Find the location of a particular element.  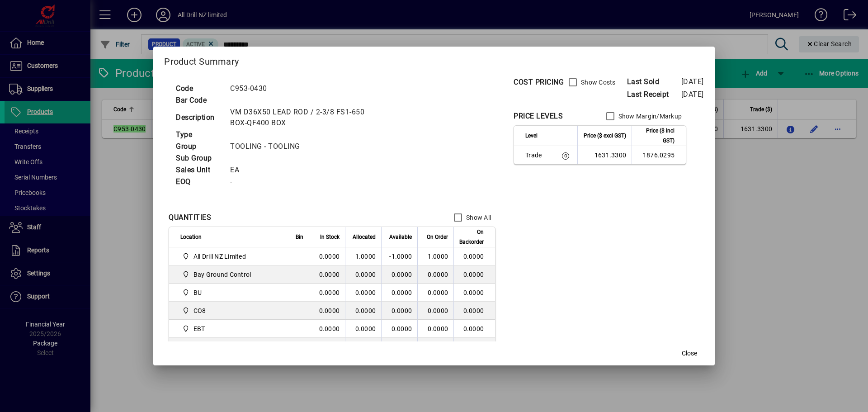

td: 1.0000 is located at coordinates (363, 257).